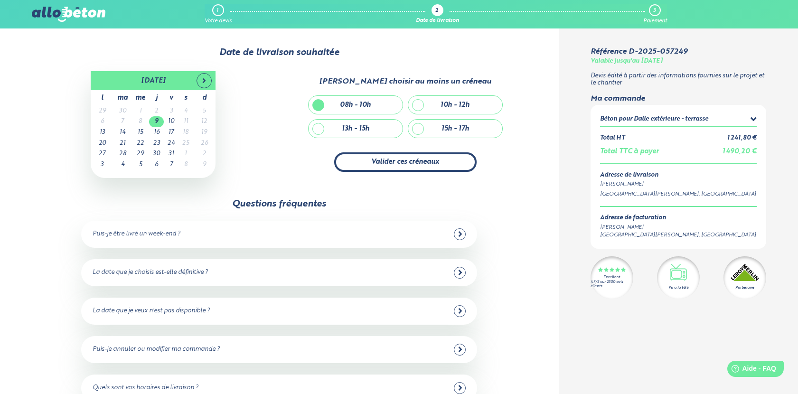  Describe the element at coordinates (678, 99) in the screenshot. I see `div: Ma commande` at that location.